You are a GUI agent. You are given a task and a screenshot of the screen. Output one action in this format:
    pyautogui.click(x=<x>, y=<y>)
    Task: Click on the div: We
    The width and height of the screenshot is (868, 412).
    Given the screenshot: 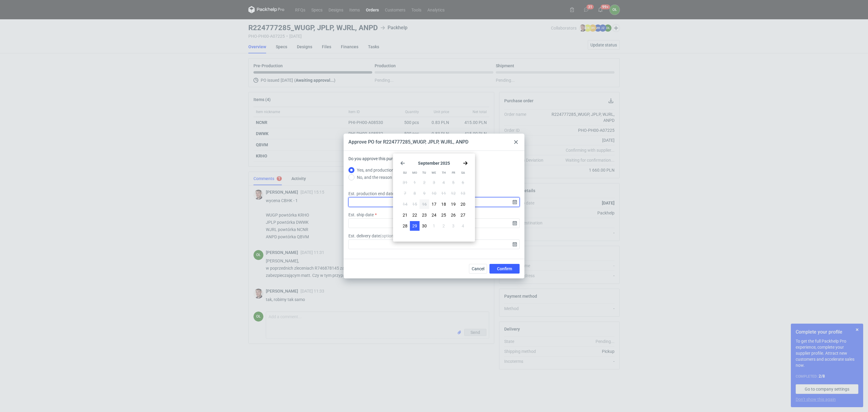 What is the action you would take?
    pyautogui.click(x=434, y=173)
    